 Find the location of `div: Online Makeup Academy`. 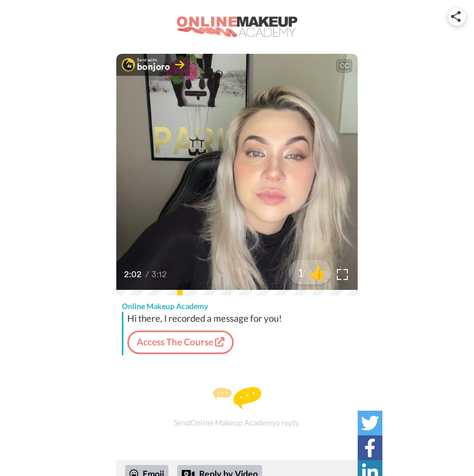

div: Online Makeup Academy is located at coordinates (237, 303).